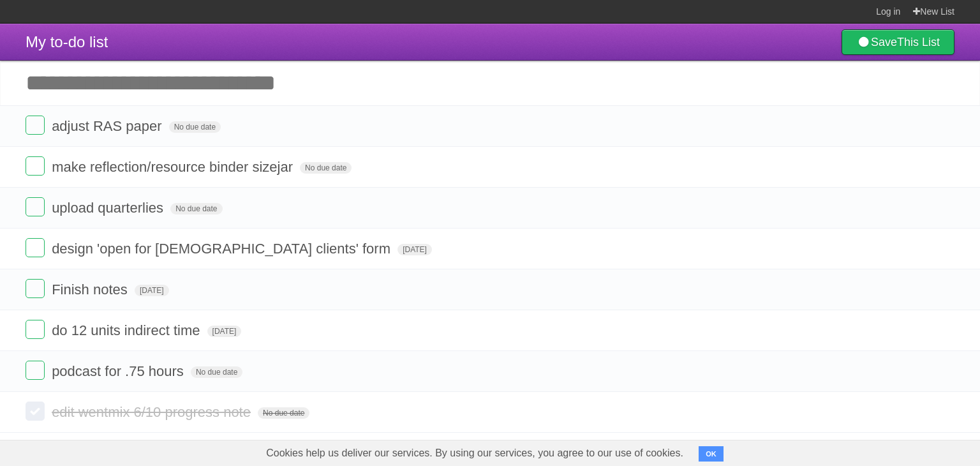 The height and width of the screenshot is (466, 980). What do you see at coordinates (127, 330) in the screenshot?
I see `span: do 12 units indirect time` at bounding box center [127, 330].